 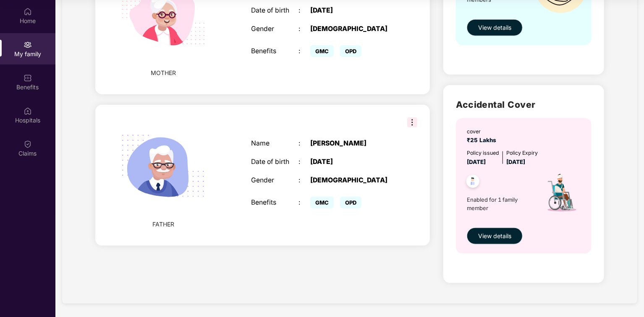 I want to click on img: svg+xml;base64,PHN2ZyB4bWxucz0iaHR0cDovL3d3dy53My5vcmcvMjAwMC9zdmciIHhtbG5zOnhsaW5rPSJodHRwOi8vd3..., so click(x=164, y=166).